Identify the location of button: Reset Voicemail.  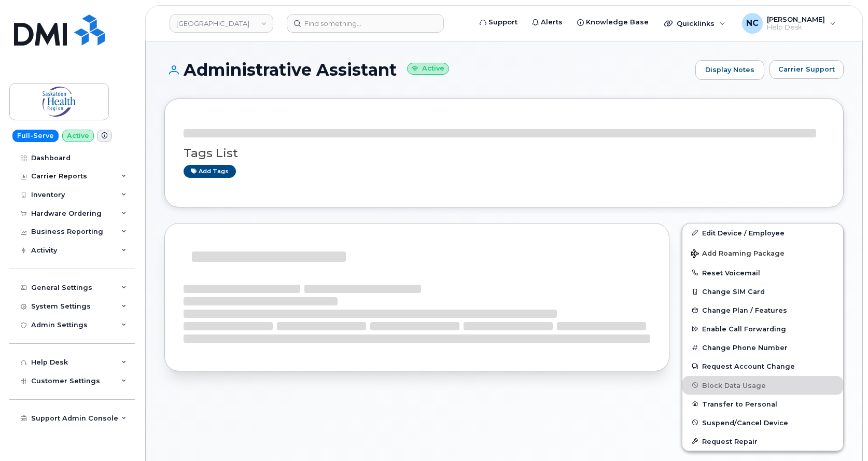
(763, 273).